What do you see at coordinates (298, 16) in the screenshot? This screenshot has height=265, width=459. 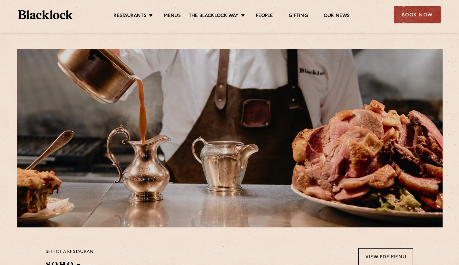 I see `a: Gifting` at bounding box center [298, 16].